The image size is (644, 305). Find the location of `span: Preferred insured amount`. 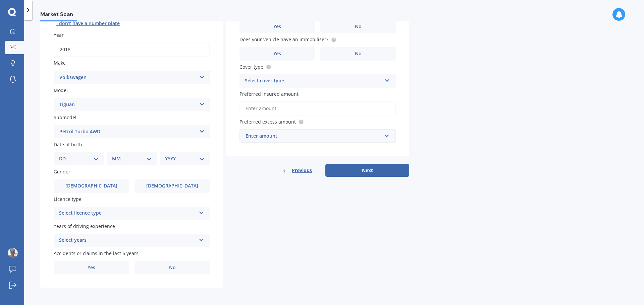

span: Preferred insured amount is located at coordinates (269, 94).